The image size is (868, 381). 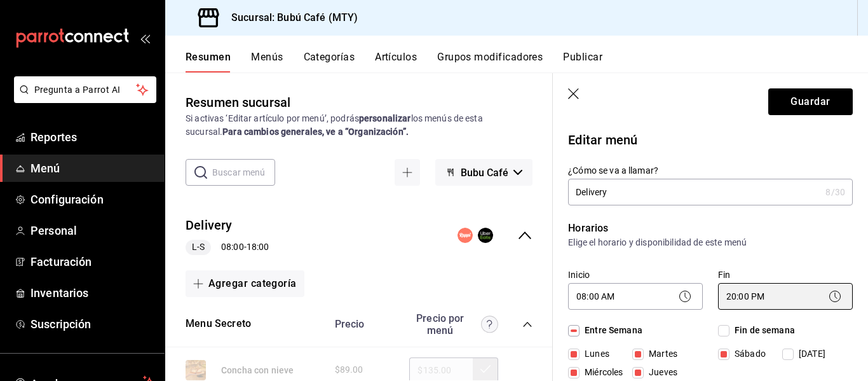 I want to click on p: Horarios, so click(x=711, y=228).